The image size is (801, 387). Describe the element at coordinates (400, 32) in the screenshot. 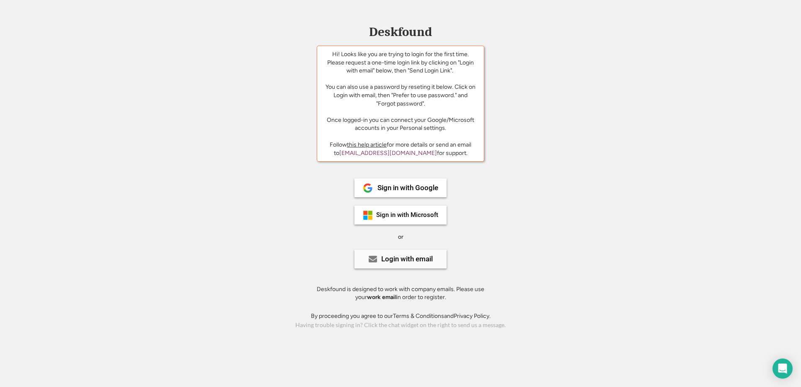

I see `div: Deskfound` at that location.